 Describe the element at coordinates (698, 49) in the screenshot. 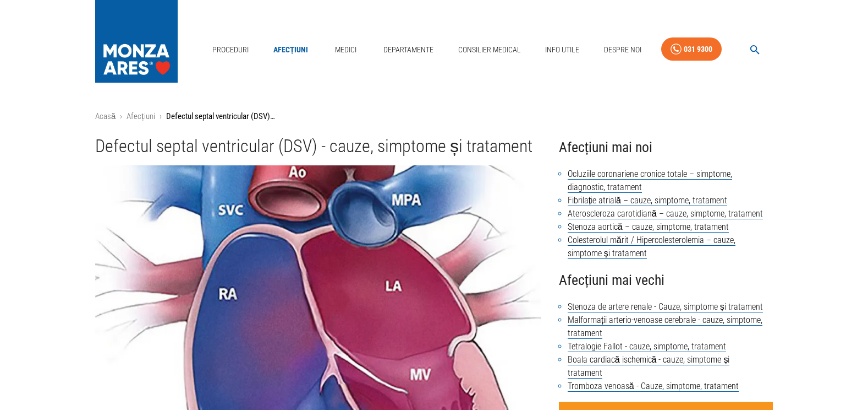

I see `div: 031 9300` at that location.